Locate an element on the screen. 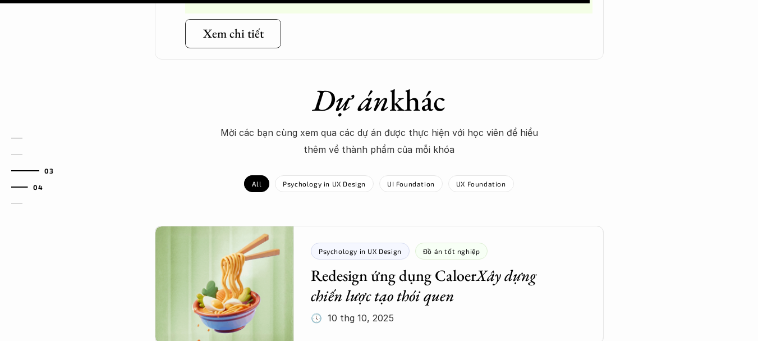 Image resolution: width=758 pixels, height=341 pixels. h5: Xem chi tiết is located at coordinates (234, 34).